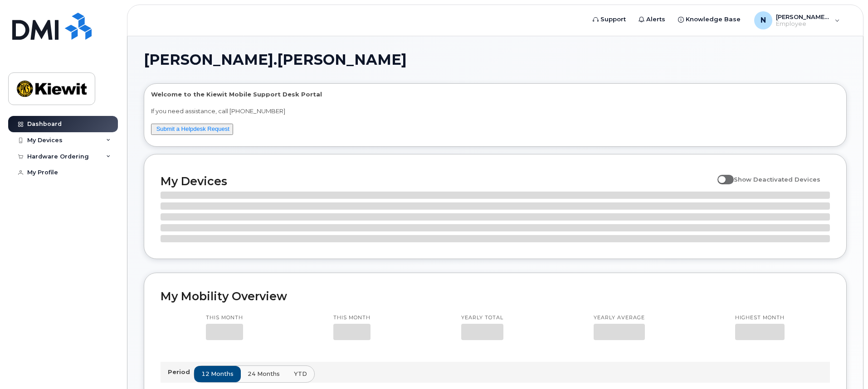 This screenshot has height=389, width=868. What do you see at coordinates (181, 372) in the screenshot?
I see `p: Period` at bounding box center [181, 372].